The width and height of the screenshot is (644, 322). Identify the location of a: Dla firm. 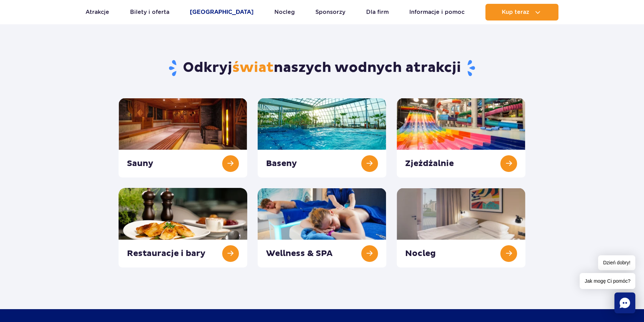
(377, 12).